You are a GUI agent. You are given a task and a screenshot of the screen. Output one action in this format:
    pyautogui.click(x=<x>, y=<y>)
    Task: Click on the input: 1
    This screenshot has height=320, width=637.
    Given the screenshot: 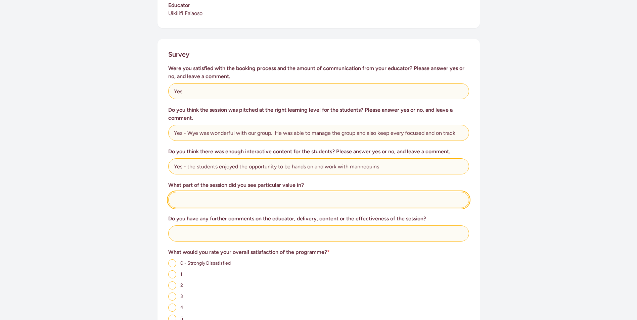 What is the action you would take?
    pyautogui.click(x=172, y=275)
    